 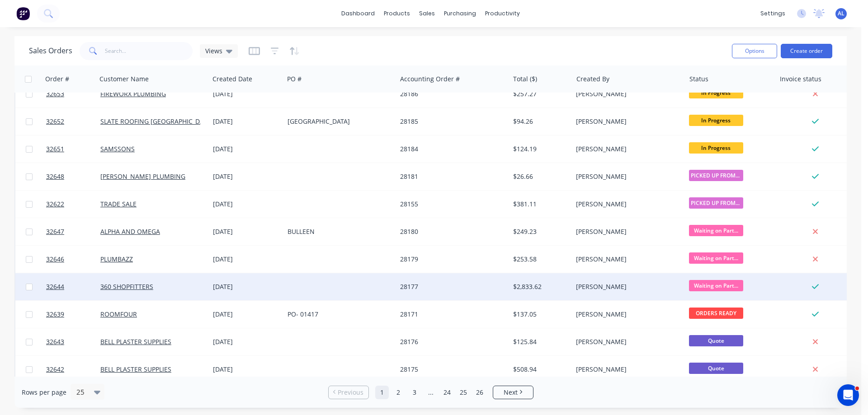 I want to click on div: 28175, so click(x=450, y=370).